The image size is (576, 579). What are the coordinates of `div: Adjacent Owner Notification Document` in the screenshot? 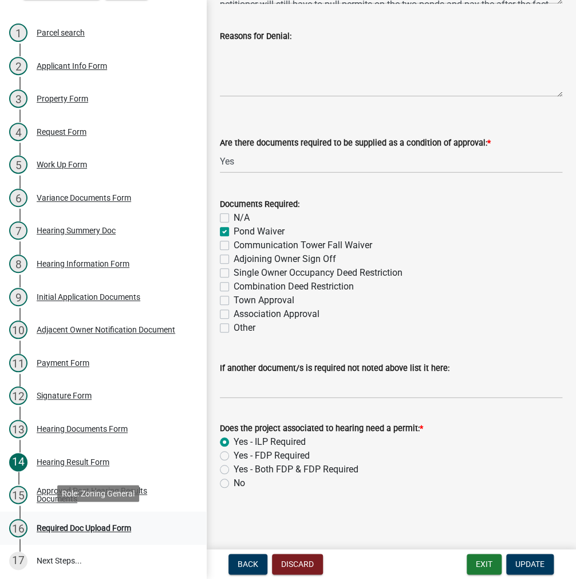 It's located at (106, 329).